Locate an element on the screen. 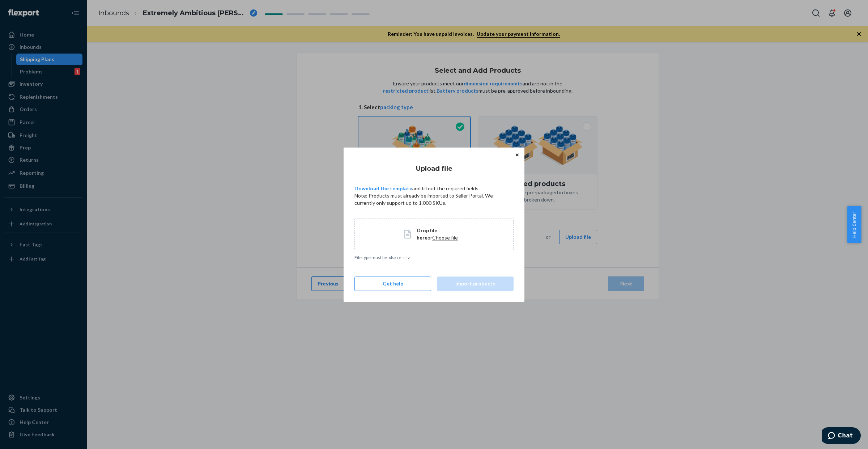  h4: Upload file is located at coordinates (434, 168).